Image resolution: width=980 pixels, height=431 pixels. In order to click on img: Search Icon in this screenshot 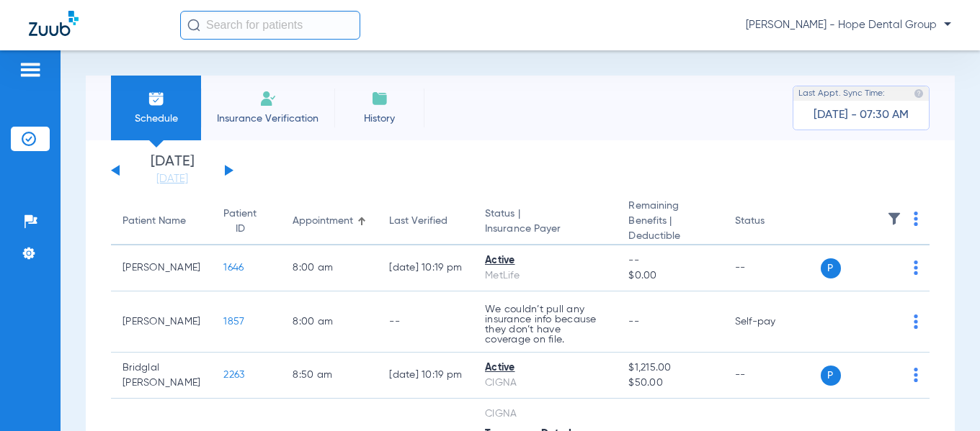, I will do `click(194, 25)`.